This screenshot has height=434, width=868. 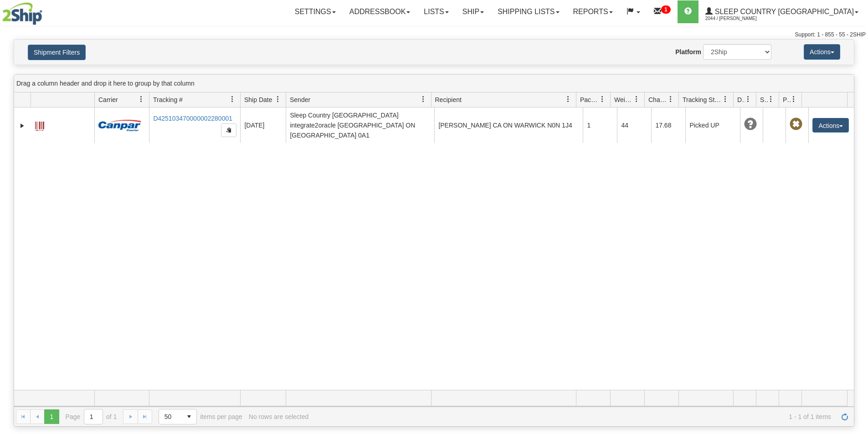 What do you see at coordinates (423, 99) in the screenshot?
I see `a: Sender filter column settings` at bounding box center [423, 99].